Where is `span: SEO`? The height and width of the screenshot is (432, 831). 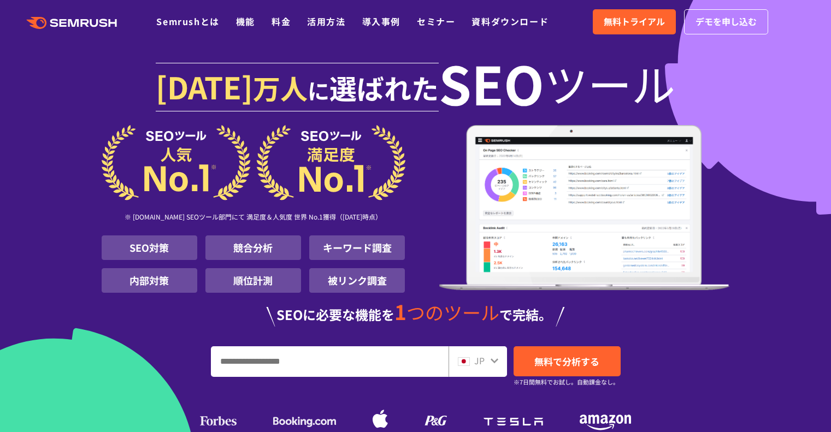 span: SEO is located at coordinates (491, 83).